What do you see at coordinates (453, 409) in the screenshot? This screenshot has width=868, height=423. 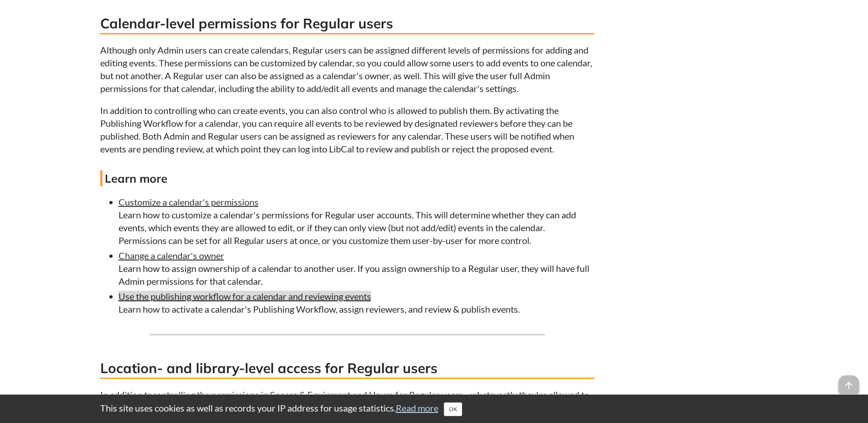 I see `button: Close` at bounding box center [453, 409].